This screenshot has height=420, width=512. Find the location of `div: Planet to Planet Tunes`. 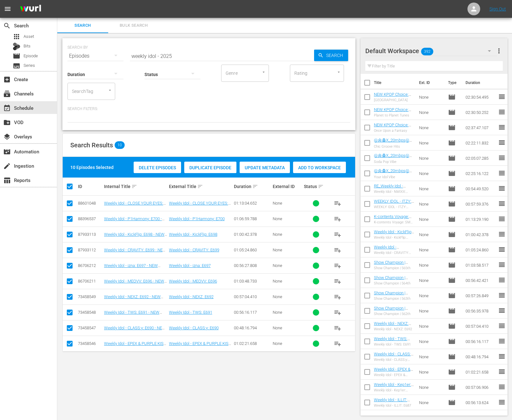

div: Planet to Planet Tunes is located at coordinates (394, 115).